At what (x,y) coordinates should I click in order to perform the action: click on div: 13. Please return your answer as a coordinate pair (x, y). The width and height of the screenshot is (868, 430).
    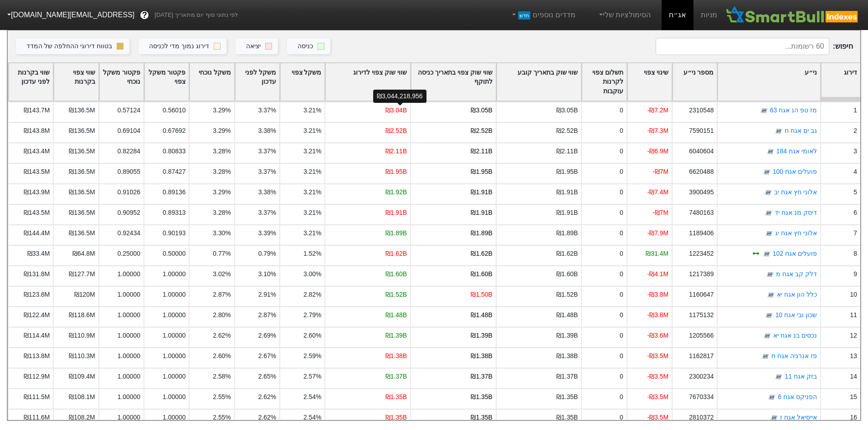
    Looking at the image, I should click on (853, 356).